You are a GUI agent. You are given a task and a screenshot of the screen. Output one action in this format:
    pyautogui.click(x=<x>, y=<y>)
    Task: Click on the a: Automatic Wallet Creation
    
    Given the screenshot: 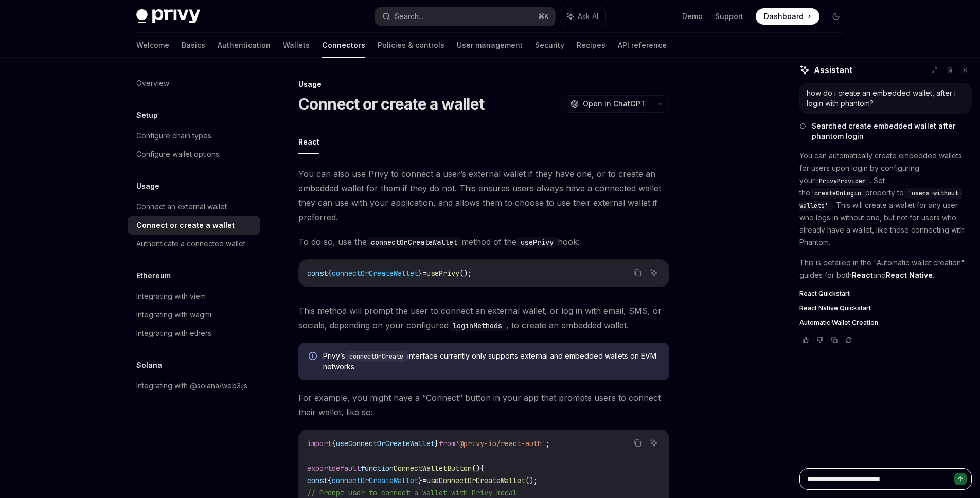 What is the action you would take?
    pyautogui.click(x=886, y=323)
    